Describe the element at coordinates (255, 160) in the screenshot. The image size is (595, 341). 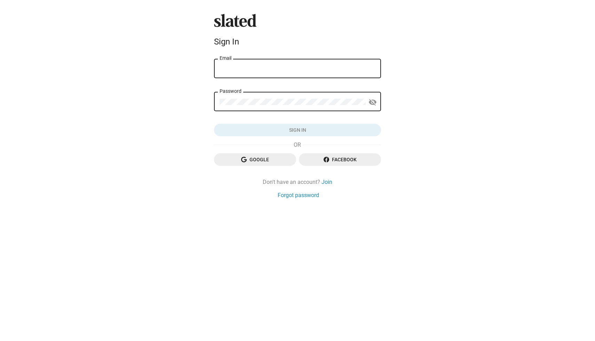
I see `span: Google` at that location.